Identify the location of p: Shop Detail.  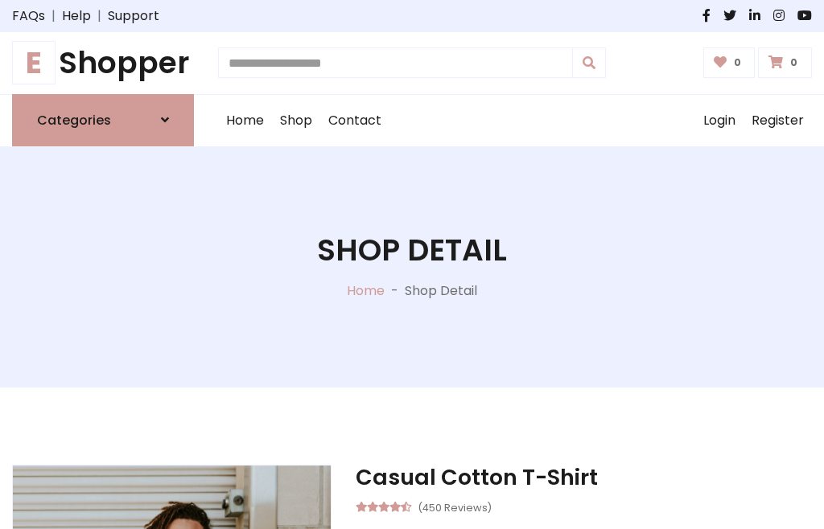
(441, 291).